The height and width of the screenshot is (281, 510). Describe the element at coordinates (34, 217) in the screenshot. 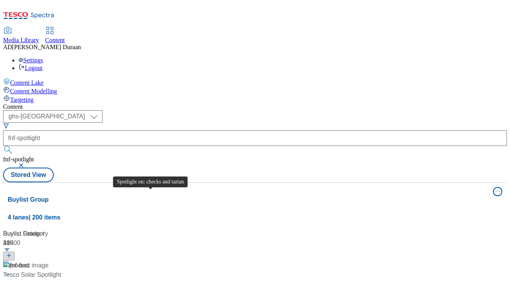

I see `span: 4 lanes | 200 items` at that location.